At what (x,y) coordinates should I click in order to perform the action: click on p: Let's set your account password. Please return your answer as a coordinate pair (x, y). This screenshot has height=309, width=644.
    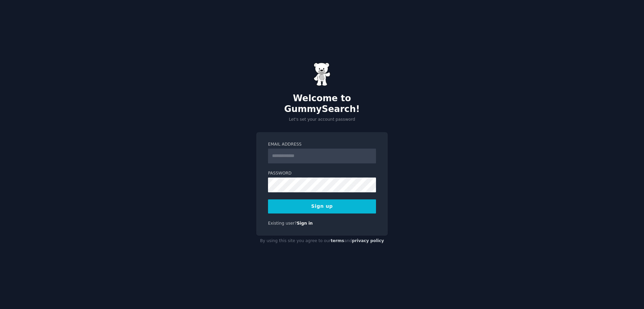
    Looking at the image, I should click on (322, 120).